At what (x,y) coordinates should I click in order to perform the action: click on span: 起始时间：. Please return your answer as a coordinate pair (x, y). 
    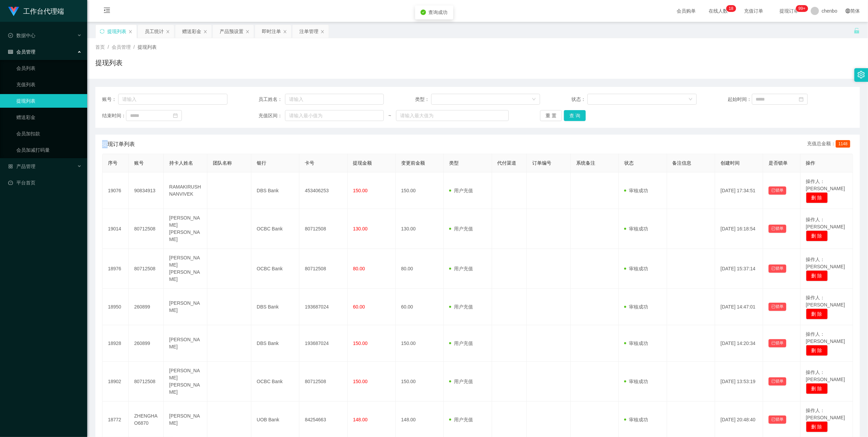
    Looking at the image, I should click on (740, 99).